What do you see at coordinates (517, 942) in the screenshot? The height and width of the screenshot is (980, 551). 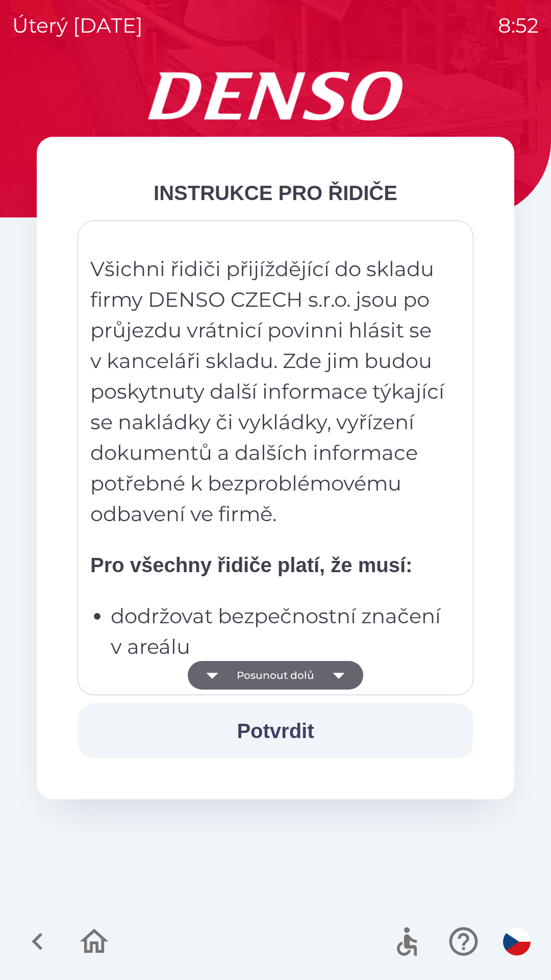 I see `img: cs flag` at bounding box center [517, 942].